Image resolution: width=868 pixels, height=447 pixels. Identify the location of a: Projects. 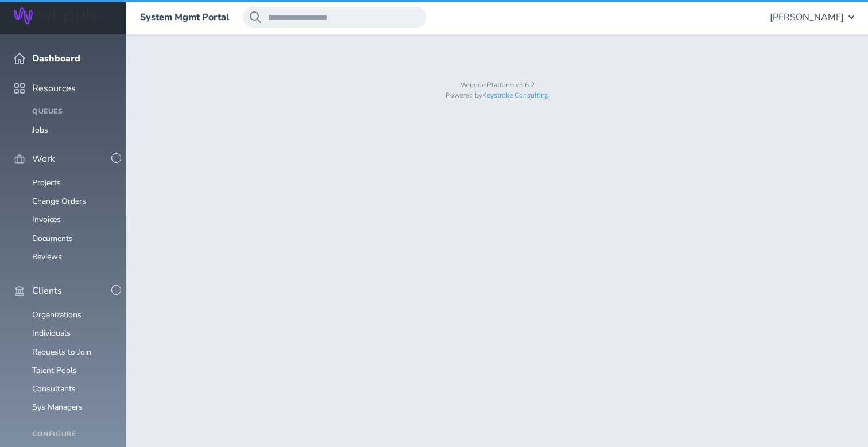
(46, 183).